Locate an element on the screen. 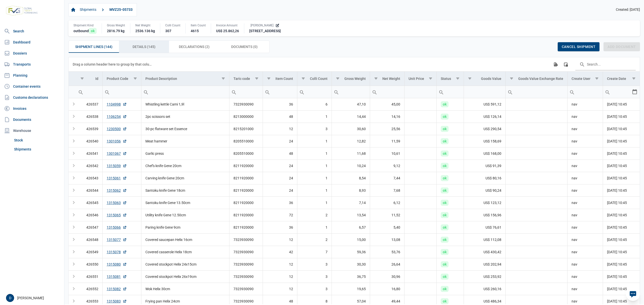 The image size is (644, 305). td: 3 is located at coordinates (314, 276).